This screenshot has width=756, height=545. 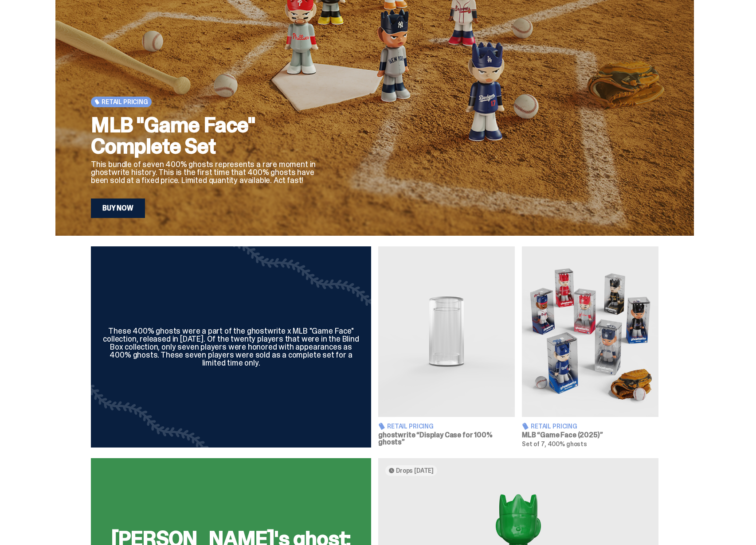 I want to click on img: Display Case for 100% ghosts, so click(x=447, y=331).